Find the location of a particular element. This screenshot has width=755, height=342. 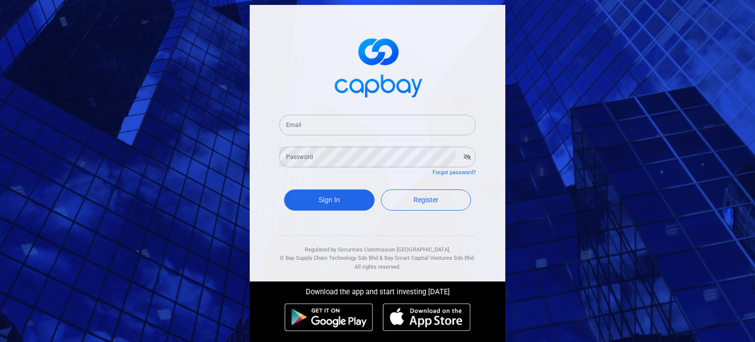

a: Forgot password? is located at coordinates (454, 172).